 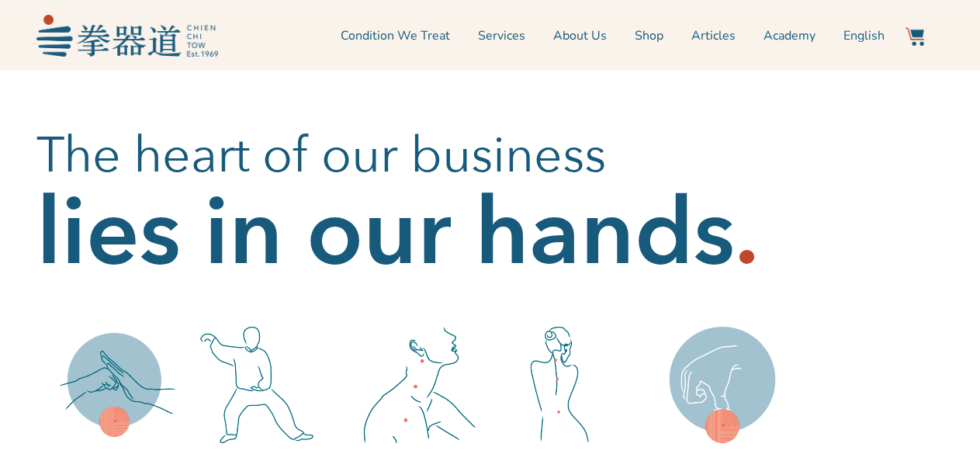 What do you see at coordinates (789, 36) in the screenshot?
I see `a: Academy` at bounding box center [789, 36].